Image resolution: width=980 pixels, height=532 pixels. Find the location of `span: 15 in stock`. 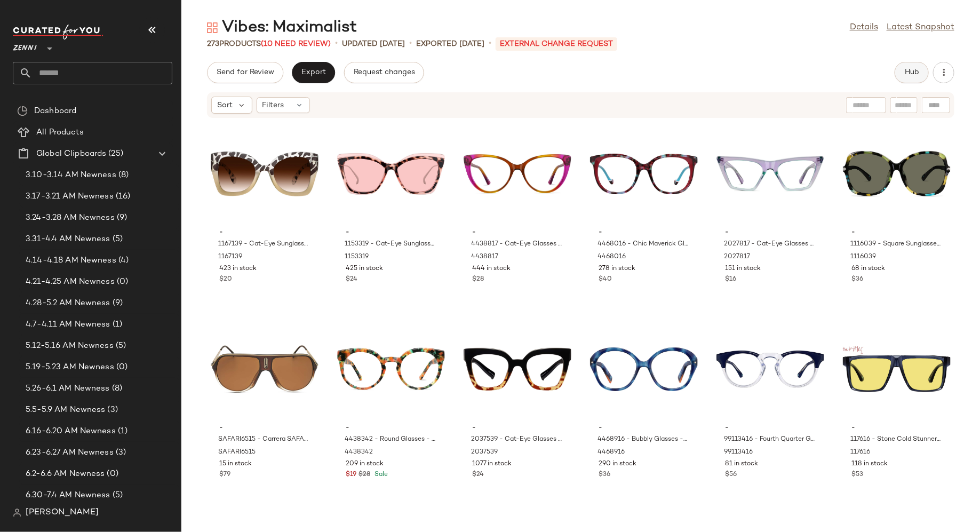

span: 15 in stock is located at coordinates (235, 464).